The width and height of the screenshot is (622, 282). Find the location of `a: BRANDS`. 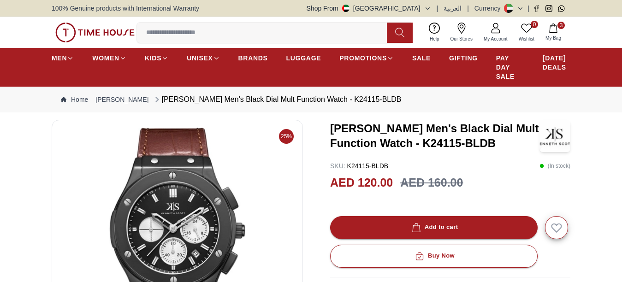

a: BRANDS is located at coordinates (253, 58).